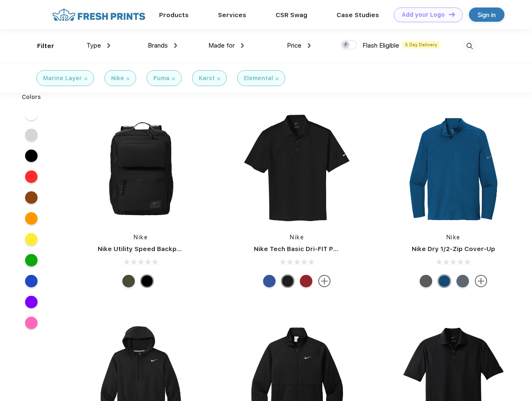 Image resolution: width=532 pixels, height=401 pixels. What do you see at coordinates (62, 78) in the screenshot?
I see `div: Marine Layer` at bounding box center [62, 78].